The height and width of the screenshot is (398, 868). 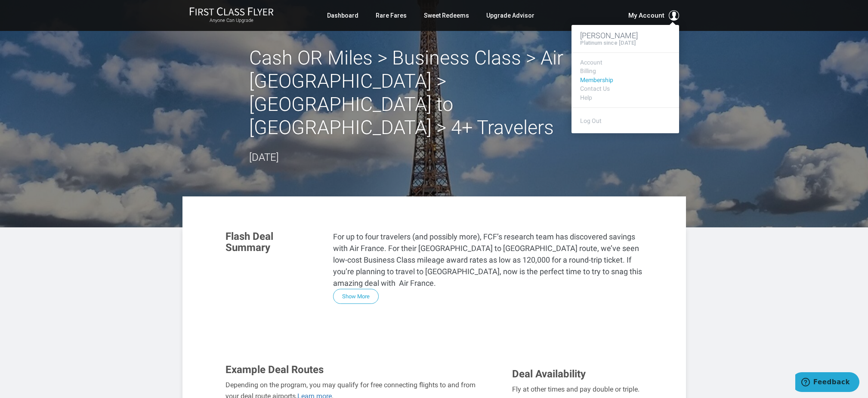 What do you see at coordinates (231, 11) in the screenshot?
I see `img: First Class Flyer` at bounding box center [231, 11].